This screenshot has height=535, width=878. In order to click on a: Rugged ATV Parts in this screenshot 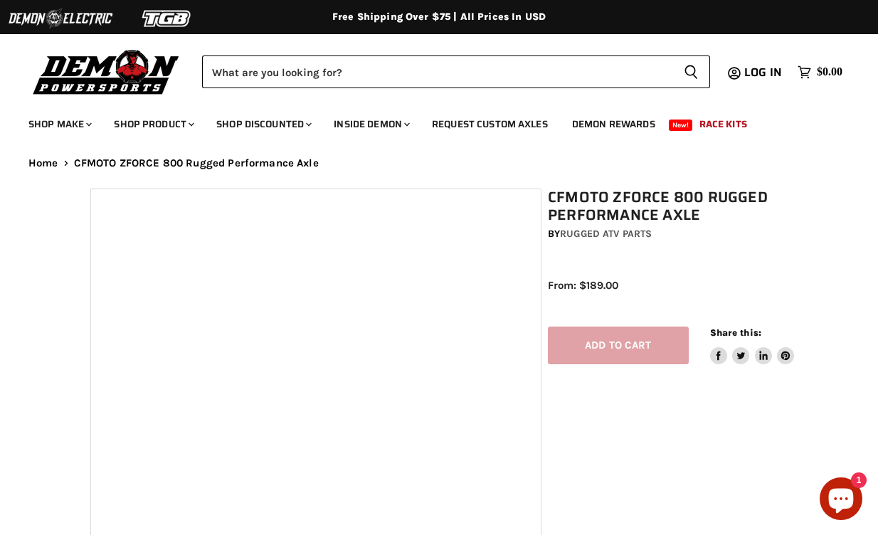, I will do `click(606, 233)`.